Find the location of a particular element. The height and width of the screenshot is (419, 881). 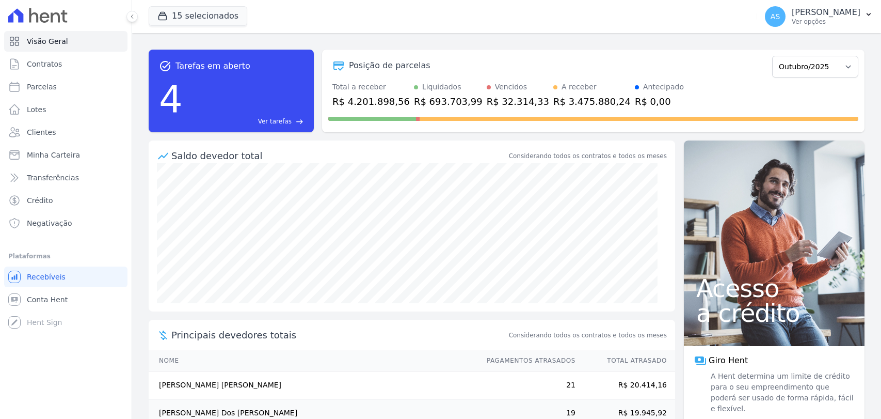

th: Nome is located at coordinates (313, 360).